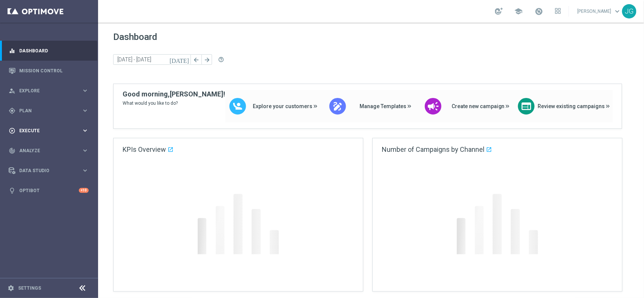  I want to click on span: keyboard_arrow_down, so click(617, 11).